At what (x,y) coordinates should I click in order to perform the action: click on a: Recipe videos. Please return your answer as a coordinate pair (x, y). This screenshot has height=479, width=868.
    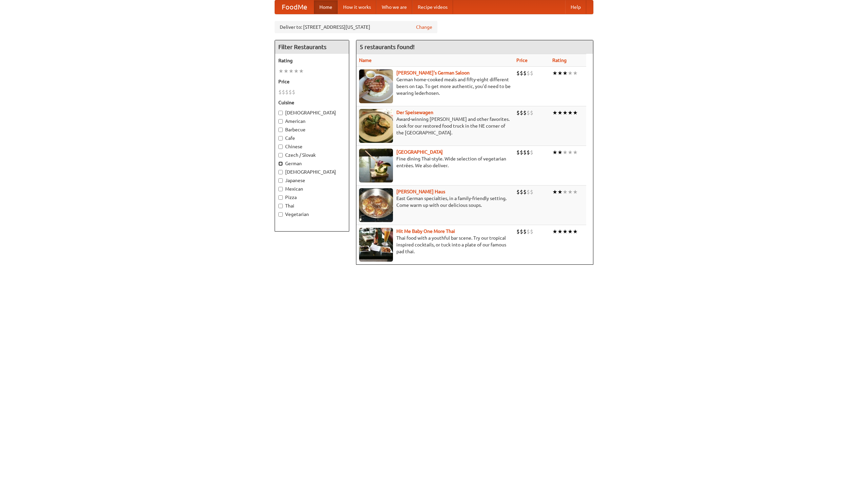
    Looking at the image, I should click on (433, 7).